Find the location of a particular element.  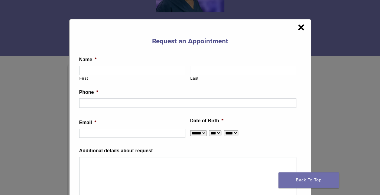

label: Email is located at coordinates (88, 122).